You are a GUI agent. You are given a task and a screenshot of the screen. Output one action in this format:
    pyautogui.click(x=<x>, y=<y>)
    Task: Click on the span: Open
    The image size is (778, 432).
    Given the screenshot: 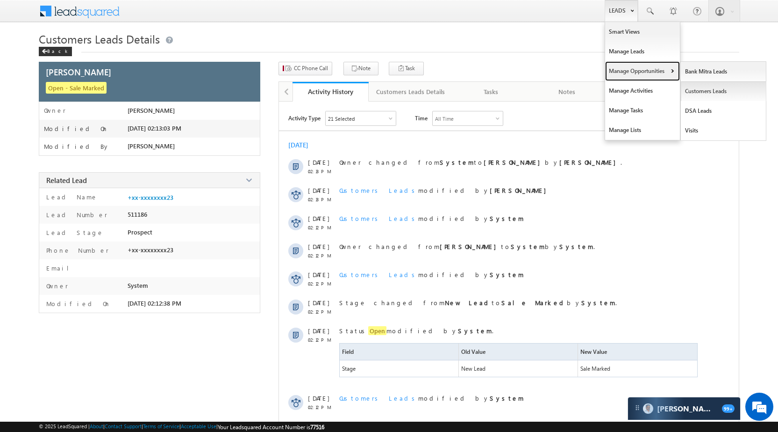 What is the action you would take?
    pyautogui.click(x=377, y=330)
    